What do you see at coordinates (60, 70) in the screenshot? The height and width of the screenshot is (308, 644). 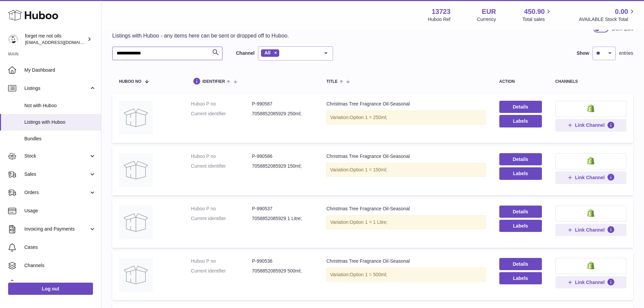 I see `span: My Dashboard` at bounding box center [60, 70].